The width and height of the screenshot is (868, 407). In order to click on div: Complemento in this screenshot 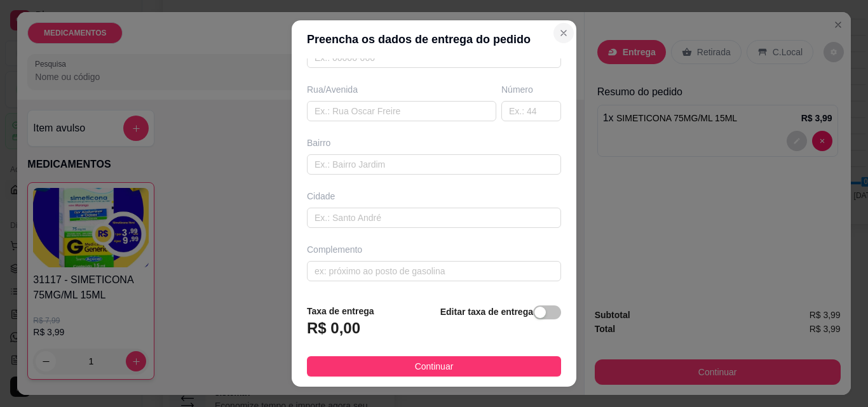, I will do `click(434, 250)`.